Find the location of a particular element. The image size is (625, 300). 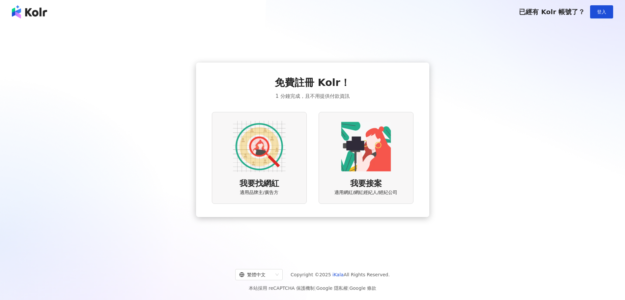

span: 免費註冊 Kolr！ is located at coordinates (312, 83).